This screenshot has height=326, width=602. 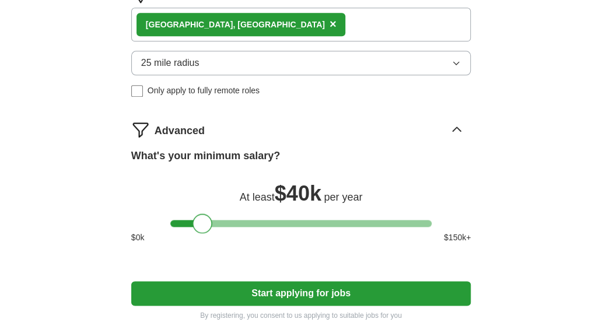 I want to click on span: Advanced, so click(x=180, y=131).